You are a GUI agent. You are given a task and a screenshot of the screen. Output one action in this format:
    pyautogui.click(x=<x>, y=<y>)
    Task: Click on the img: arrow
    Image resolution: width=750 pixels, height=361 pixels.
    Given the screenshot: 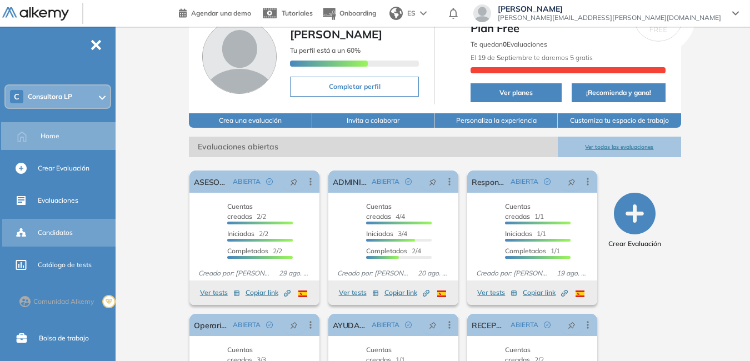 What is the action you would take?
    pyautogui.click(x=423, y=13)
    